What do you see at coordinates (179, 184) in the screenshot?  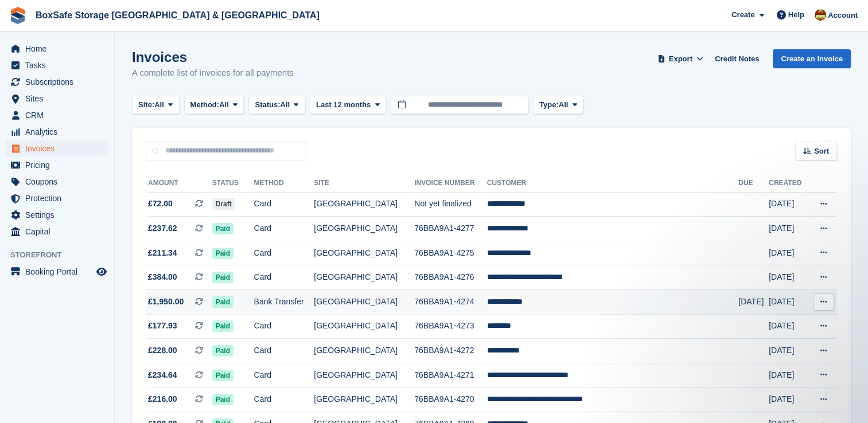 I see `th: Amount` at bounding box center [179, 184].